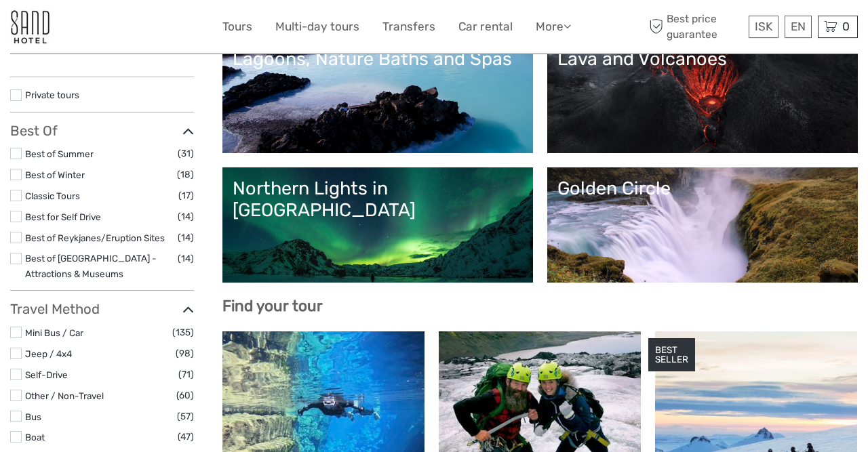 The width and height of the screenshot is (868, 452). Describe the element at coordinates (185, 175) in the screenshot. I see `span: (18)` at that location.